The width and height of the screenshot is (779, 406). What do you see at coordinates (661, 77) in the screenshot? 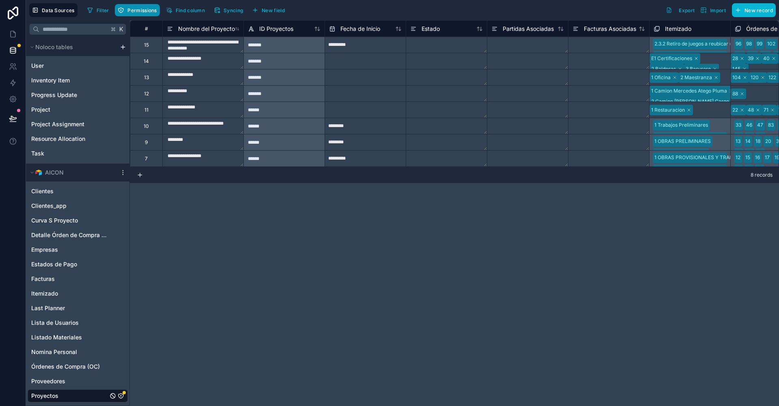
I see `div: 1 Oficina` at bounding box center [661, 77].